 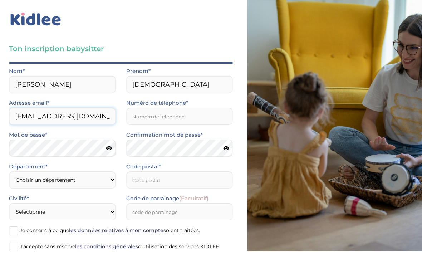 What do you see at coordinates (19, 199) in the screenshot?
I see `label: Civilité*` at bounding box center [19, 199].